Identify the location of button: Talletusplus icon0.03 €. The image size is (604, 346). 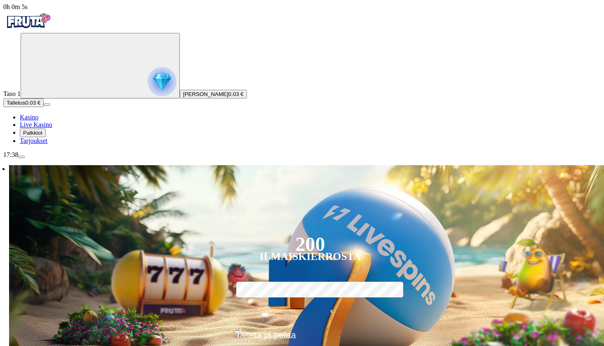
(24, 103).